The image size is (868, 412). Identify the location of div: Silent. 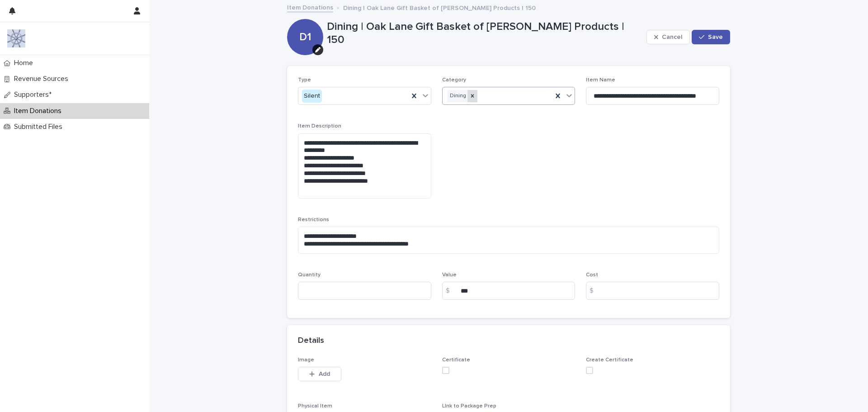
(312, 96).